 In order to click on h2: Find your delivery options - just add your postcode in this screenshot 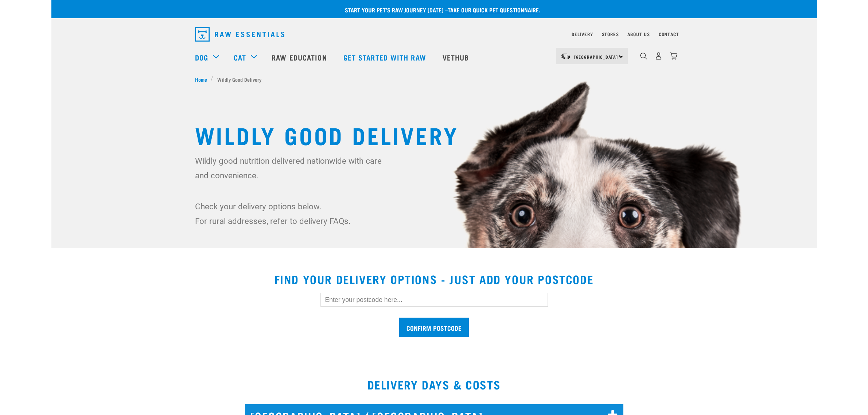, I will do `click(434, 279)`.